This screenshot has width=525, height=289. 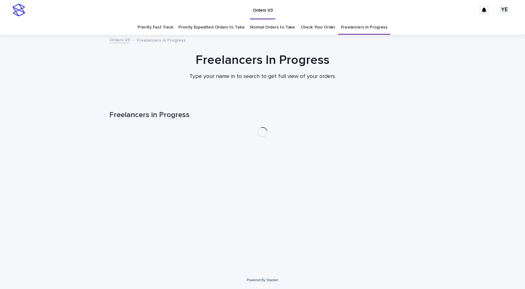 What do you see at coordinates (273, 27) in the screenshot?
I see `a: Normal Orders to Take` at bounding box center [273, 27].